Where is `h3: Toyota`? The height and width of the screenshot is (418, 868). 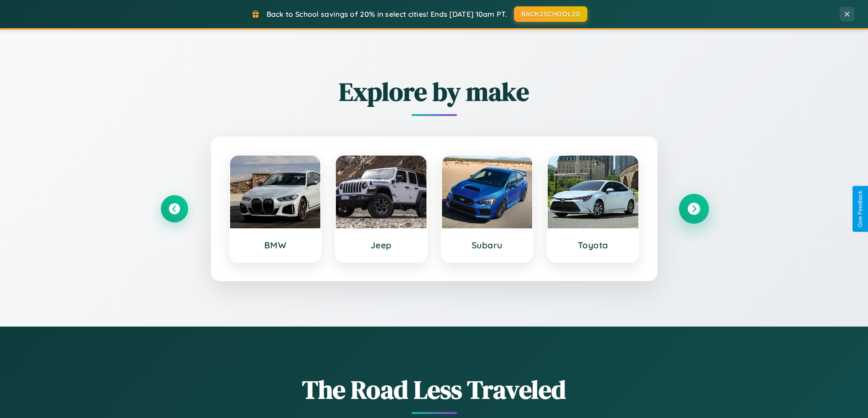 h3: Toyota is located at coordinates (593, 245).